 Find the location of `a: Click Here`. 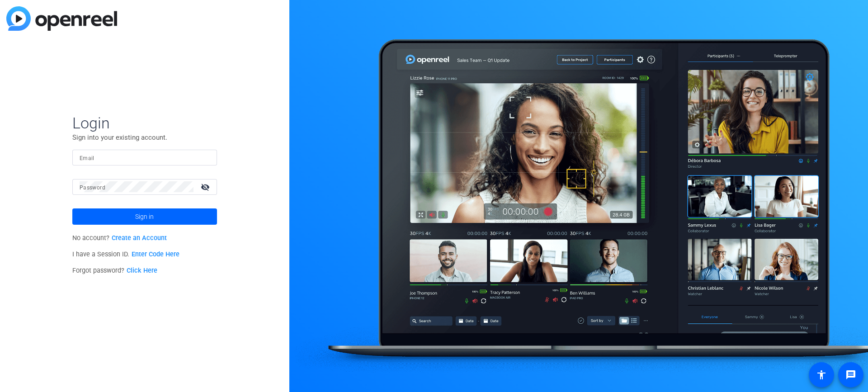

a: Click Here is located at coordinates (142, 271).